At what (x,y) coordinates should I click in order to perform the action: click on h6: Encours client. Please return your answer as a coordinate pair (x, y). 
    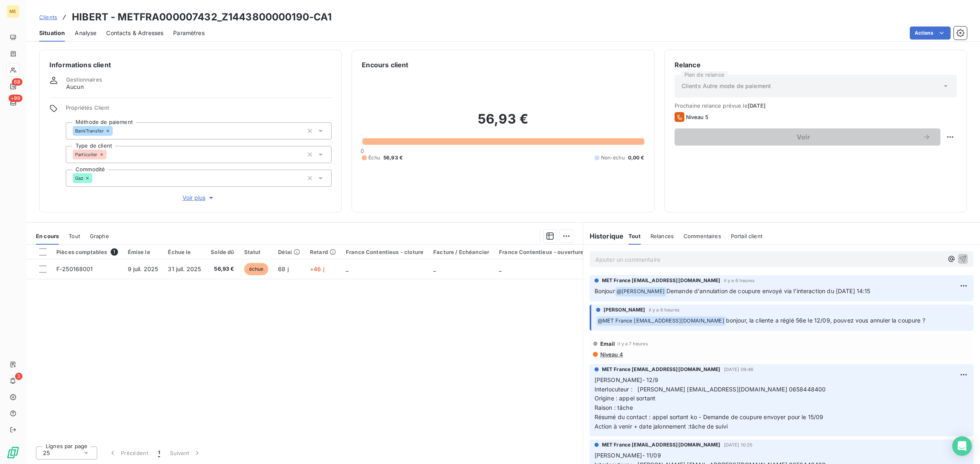
    Looking at the image, I should click on (385, 65).